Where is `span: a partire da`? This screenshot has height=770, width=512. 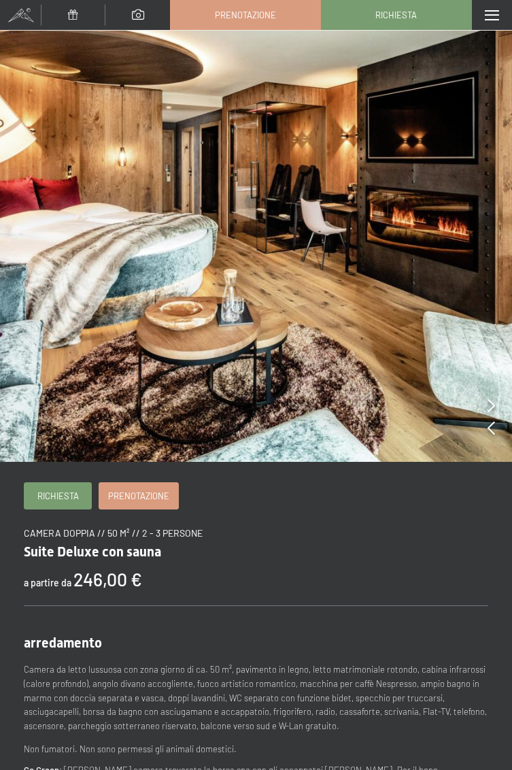 span: a partire da is located at coordinates (48, 582).